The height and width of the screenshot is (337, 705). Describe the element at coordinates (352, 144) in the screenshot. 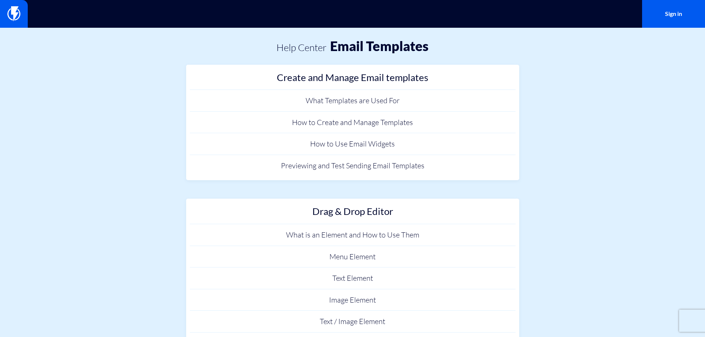

I see `a: How to Use Email Widgets` at that location.